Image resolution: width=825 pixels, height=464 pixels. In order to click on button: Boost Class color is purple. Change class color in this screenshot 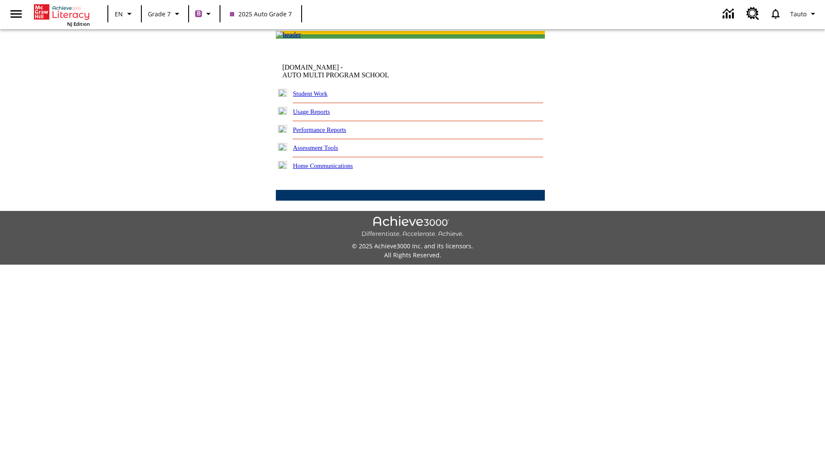, I will do `click(204, 14)`.